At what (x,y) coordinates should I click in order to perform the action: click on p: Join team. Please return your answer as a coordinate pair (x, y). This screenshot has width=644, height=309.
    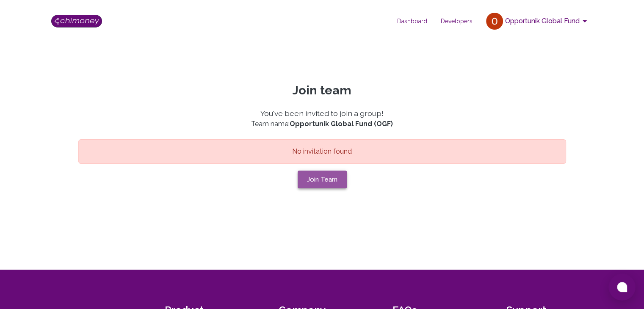
    Looking at the image, I should click on (323, 90).